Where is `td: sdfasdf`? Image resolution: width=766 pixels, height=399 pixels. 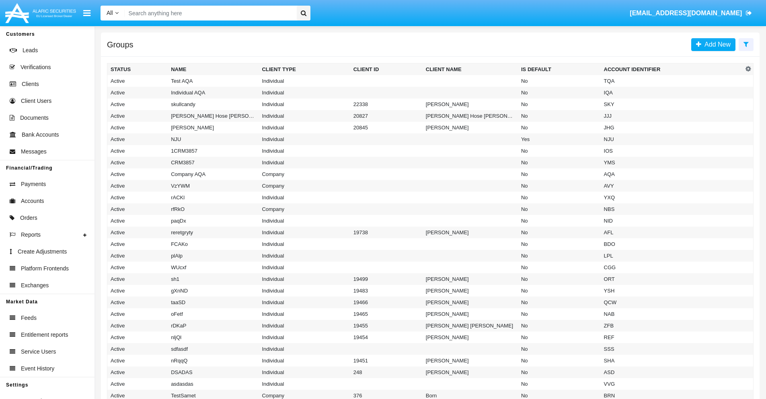 td: sdfasdf is located at coordinates (213, 349).